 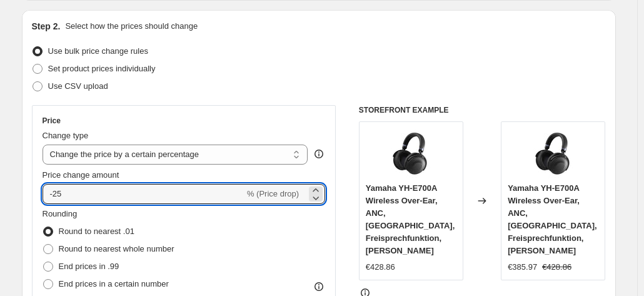 I want to click on div: €428.86, so click(x=380, y=267).